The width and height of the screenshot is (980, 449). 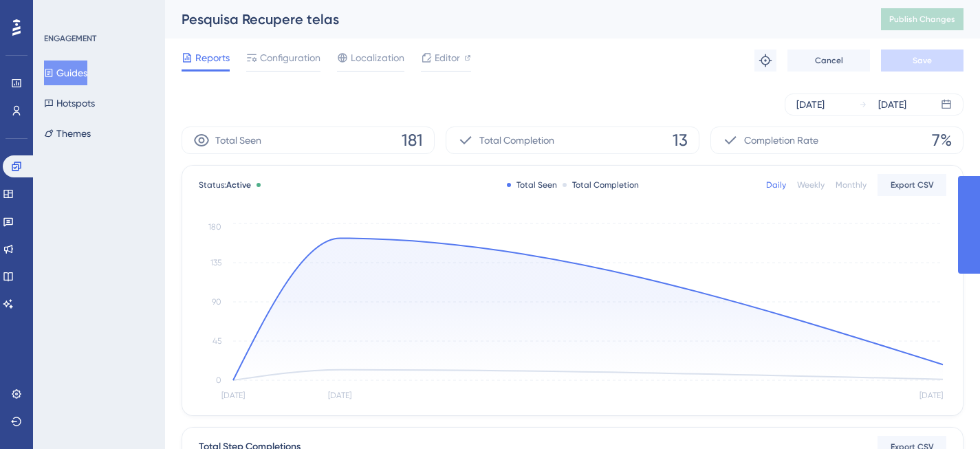 I want to click on span: Localization, so click(x=378, y=58).